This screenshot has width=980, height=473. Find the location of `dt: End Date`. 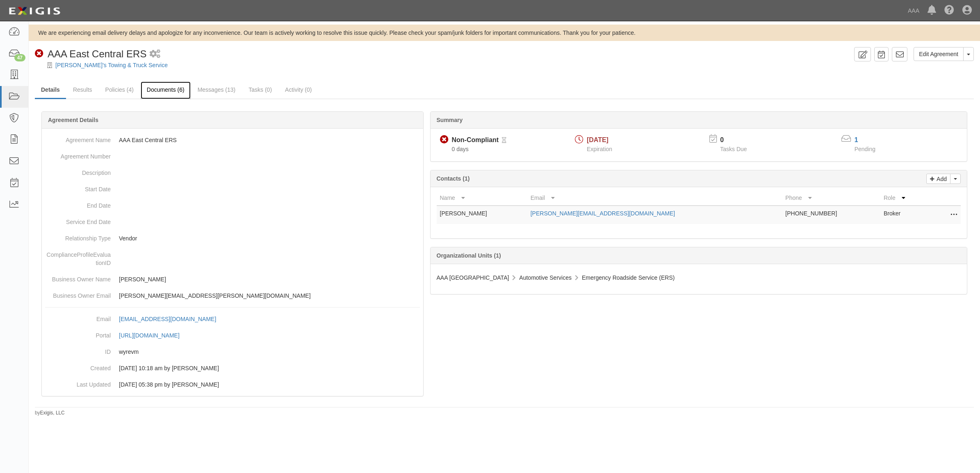

dt: End Date is located at coordinates (78, 204).